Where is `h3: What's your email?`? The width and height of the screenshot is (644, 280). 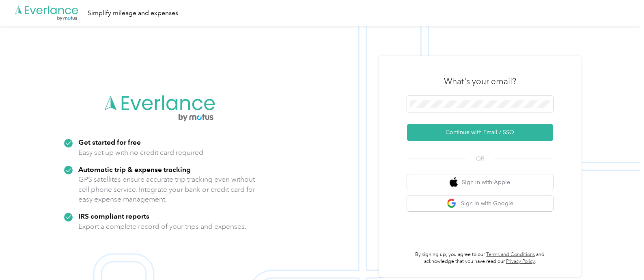
h3: What's your email? is located at coordinates (480, 81).